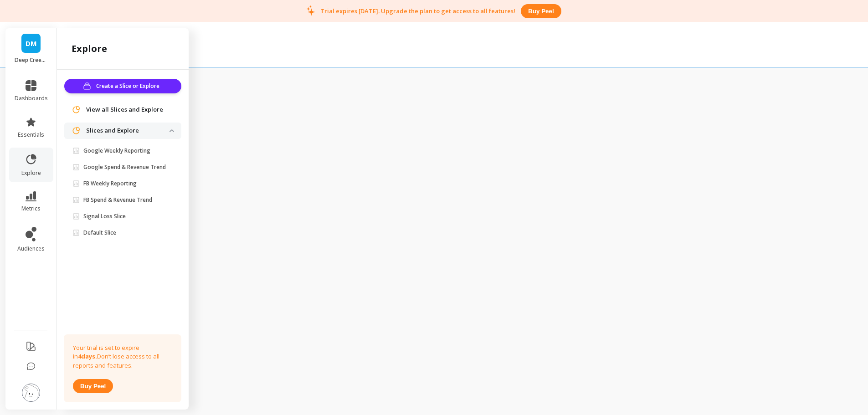 This screenshot has width=868, height=415. What do you see at coordinates (31, 392) in the screenshot?
I see `img: profile picture` at bounding box center [31, 392].